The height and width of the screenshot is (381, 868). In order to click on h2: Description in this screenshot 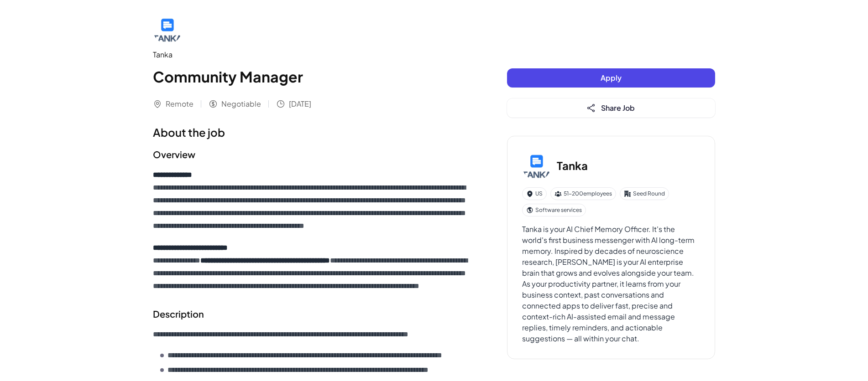, I will do `click(312, 314)`.